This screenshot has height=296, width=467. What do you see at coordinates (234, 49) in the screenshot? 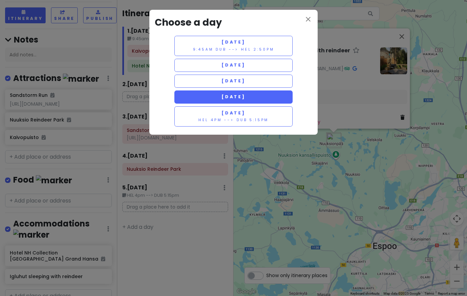
I see `small: 9:45am DUB --> HEL 2:50pm` at bounding box center [234, 49].